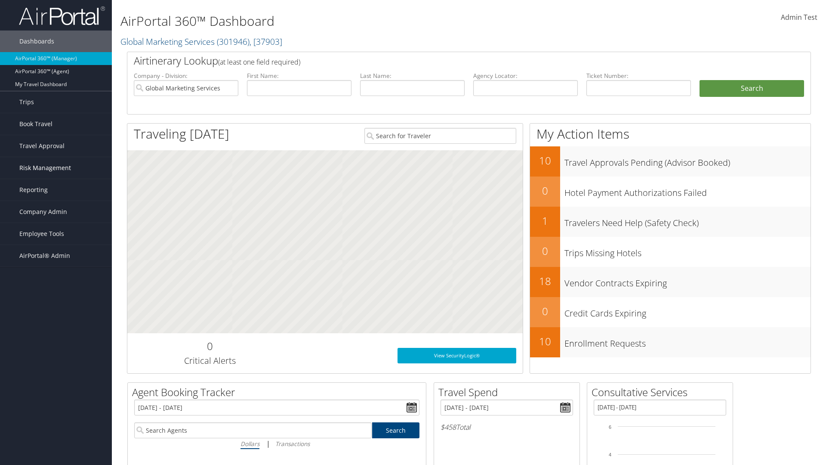  What do you see at coordinates (670, 191) in the screenshot?
I see `a: 0Hotel Payment Authorizations Failed` at bounding box center [670, 191].